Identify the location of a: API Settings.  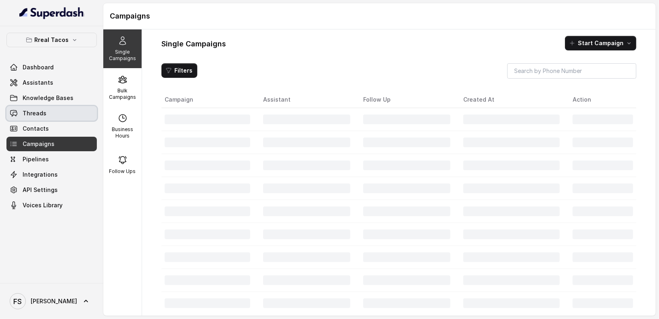
(52, 190).